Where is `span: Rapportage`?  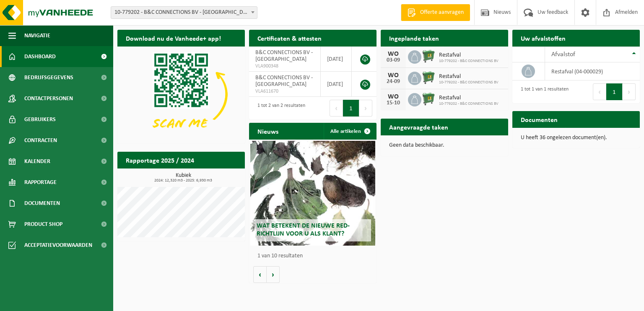
span: Rapportage is located at coordinates (40, 182).